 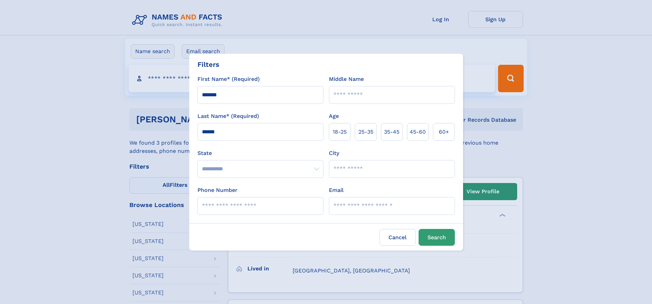 What do you see at coordinates (398, 237) in the screenshot?
I see `label: Cancel` at bounding box center [398, 237].